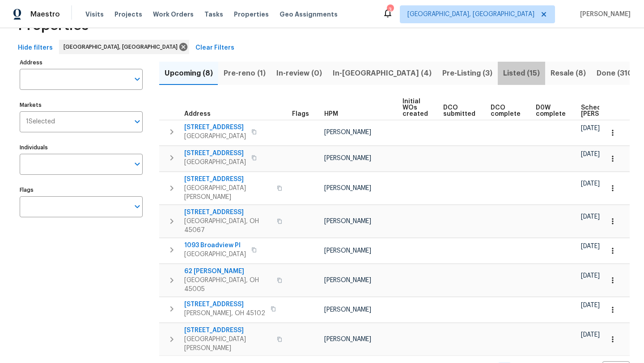  I want to click on span: Done (310), so click(616, 73).